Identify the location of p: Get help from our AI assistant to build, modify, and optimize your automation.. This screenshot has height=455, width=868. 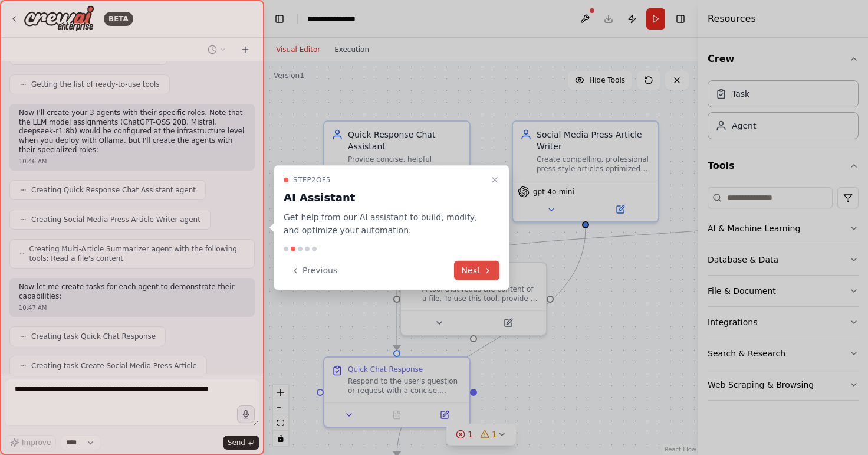
(384, 223).